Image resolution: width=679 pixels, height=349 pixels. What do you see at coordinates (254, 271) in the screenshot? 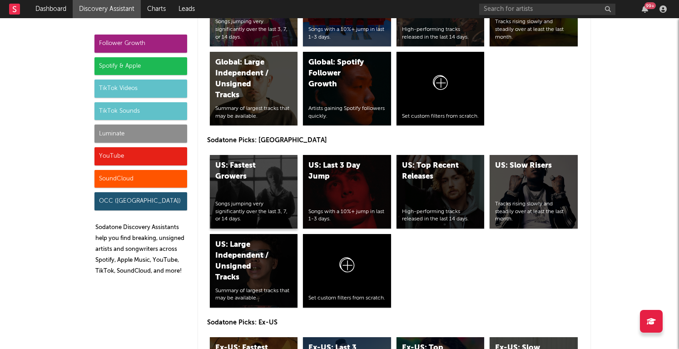
I see `a: US: Large Independent / Unsigned TracksSummary of largest tracks that may be available.` at bounding box center [254, 271].